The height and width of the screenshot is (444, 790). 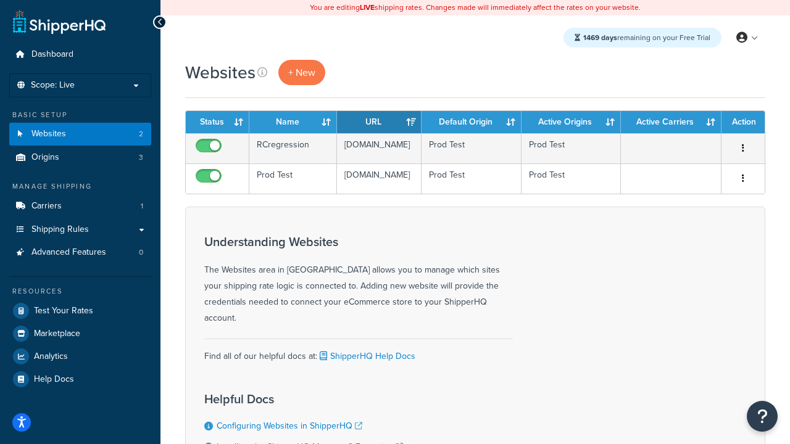 I want to click on li: Help Docs, so click(x=80, y=380).